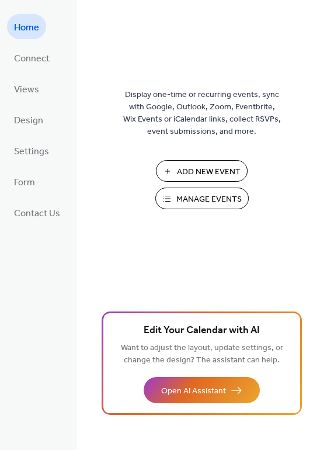  What do you see at coordinates (32, 58) in the screenshot?
I see `span: Connect` at bounding box center [32, 58].